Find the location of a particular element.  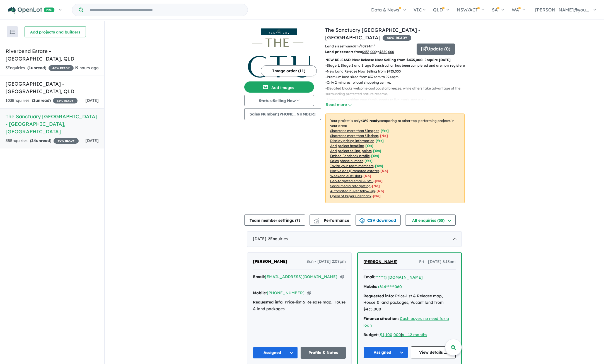

p: - Premium land sized from 637sqm to 924sqm is located at coordinates (397, 77).